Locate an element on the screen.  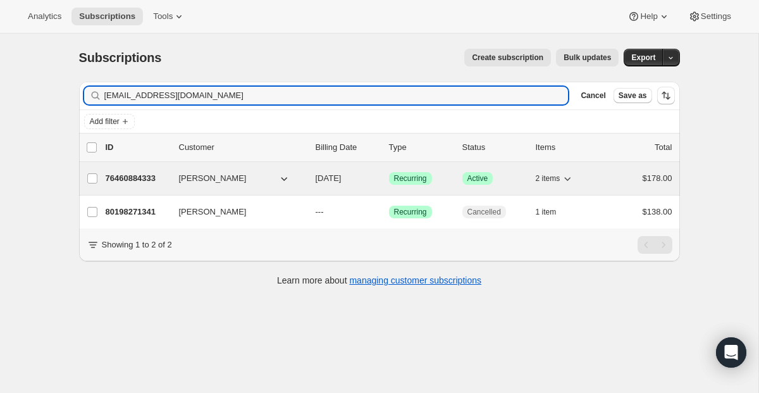
p: Learn more about is located at coordinates (379, 280).